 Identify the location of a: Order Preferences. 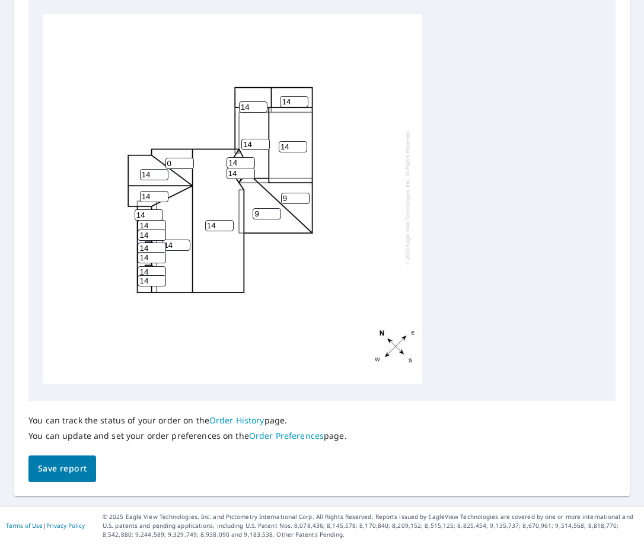
(286, 435).